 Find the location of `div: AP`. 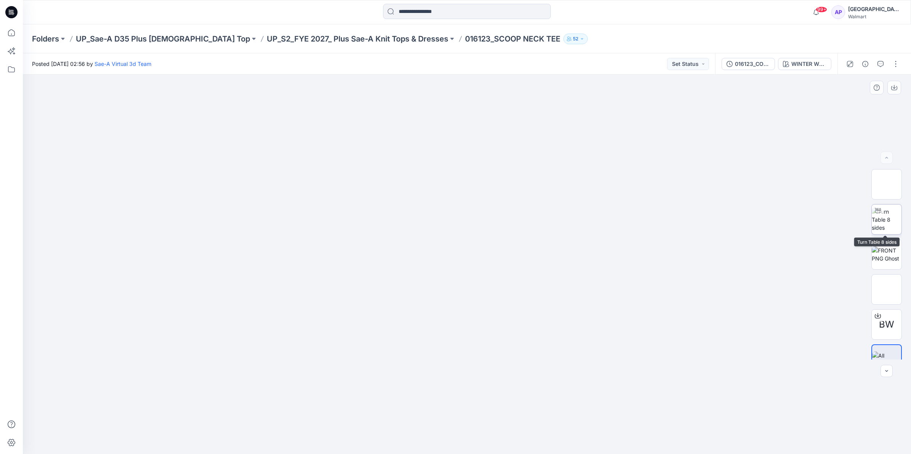

div: AP is located at coordinates (838, 12).